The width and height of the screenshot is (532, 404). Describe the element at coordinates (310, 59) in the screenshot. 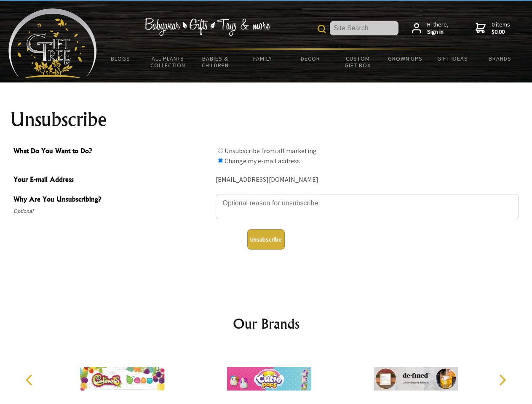

I see `a: Decor` at that location.